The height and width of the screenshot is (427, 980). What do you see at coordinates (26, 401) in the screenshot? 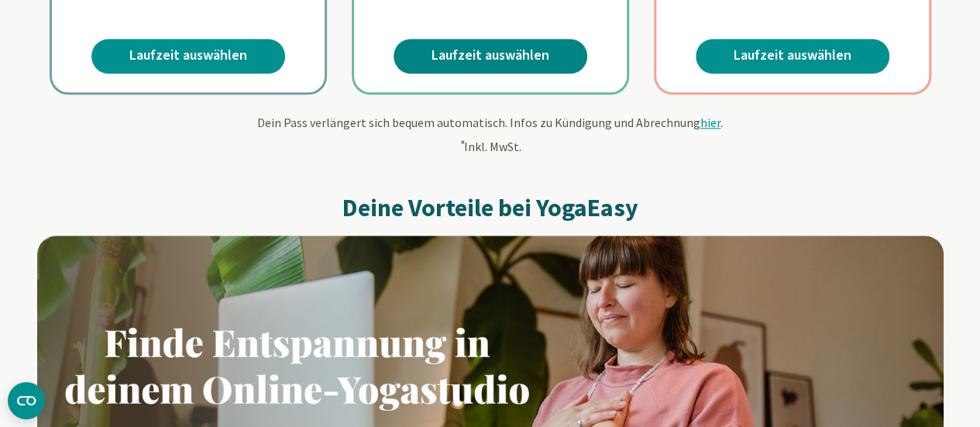
I see `button: CMP-Widget öffnen` at bounding box center [26, 401].